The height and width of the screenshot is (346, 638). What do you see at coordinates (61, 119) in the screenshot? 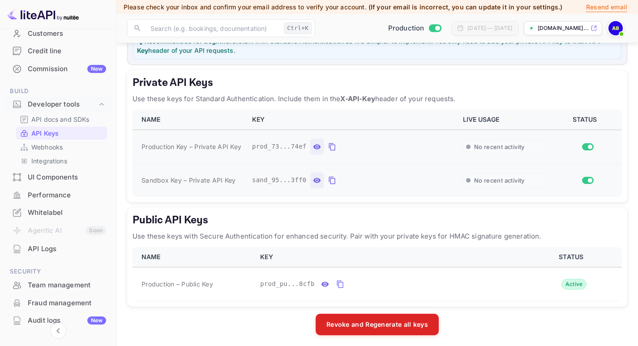
I see `a: API docs and SDKs` at bounding box center [61, 119].